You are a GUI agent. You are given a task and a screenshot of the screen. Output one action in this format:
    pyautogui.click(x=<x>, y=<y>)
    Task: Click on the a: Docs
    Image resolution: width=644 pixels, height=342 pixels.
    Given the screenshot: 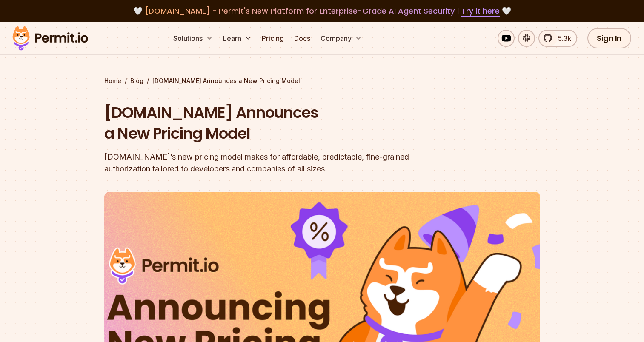 What is the action you would take?
    pyautogui.click(x=302, y=38)
    